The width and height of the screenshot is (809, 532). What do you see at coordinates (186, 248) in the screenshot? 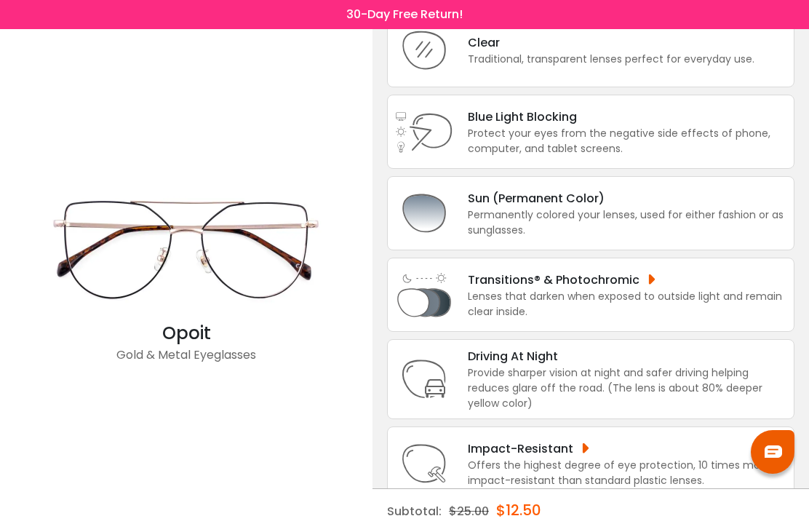
I see `img: Gold Opoit - Metal Eyeglasses` at bounding box center [186, 248].